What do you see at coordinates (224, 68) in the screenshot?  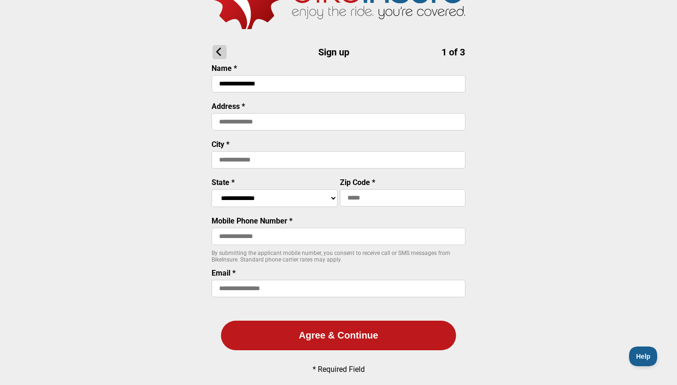 I see `label: Name *` at bounding box center [224, 68].